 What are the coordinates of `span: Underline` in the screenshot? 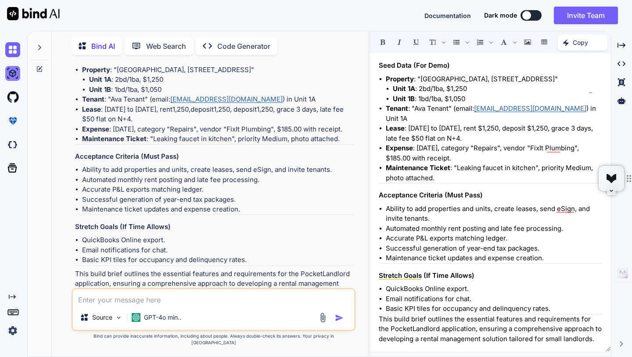 It's located at (416, 42).